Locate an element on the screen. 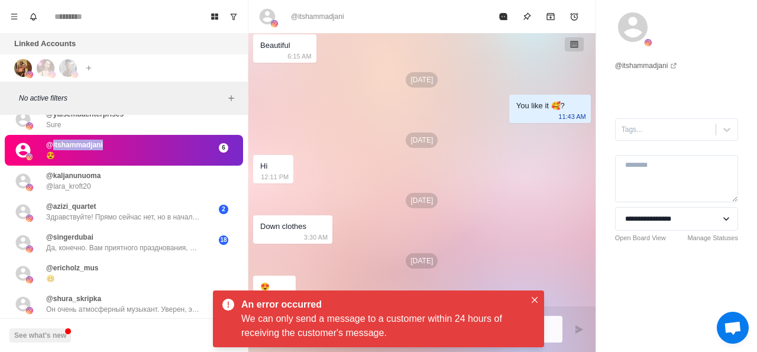 The image size is (757, 352). div: An error occurred is located at coordinates (381, 305).